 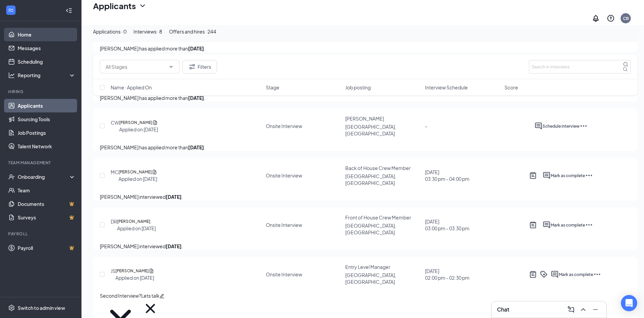 I want to click on span: Lets talk, so click(x=151, y=296).